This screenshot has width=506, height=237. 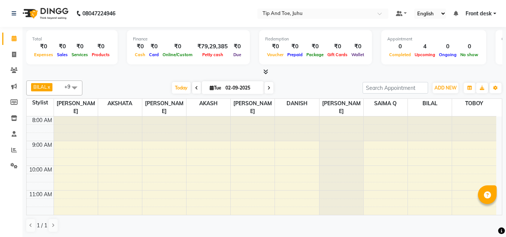 I want to click on span: Cash, so click(x=140, y=55).